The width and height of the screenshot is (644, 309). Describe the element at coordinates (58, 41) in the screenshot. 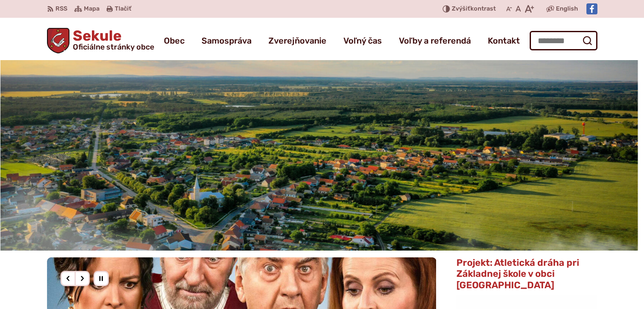

I see `img: Prejsť na domovskú stránku` at that location.